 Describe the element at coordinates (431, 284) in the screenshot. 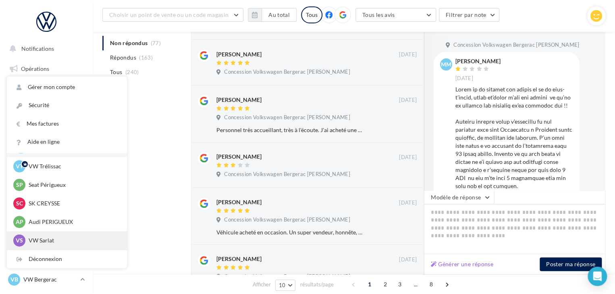

I see `span: 8` at that location.